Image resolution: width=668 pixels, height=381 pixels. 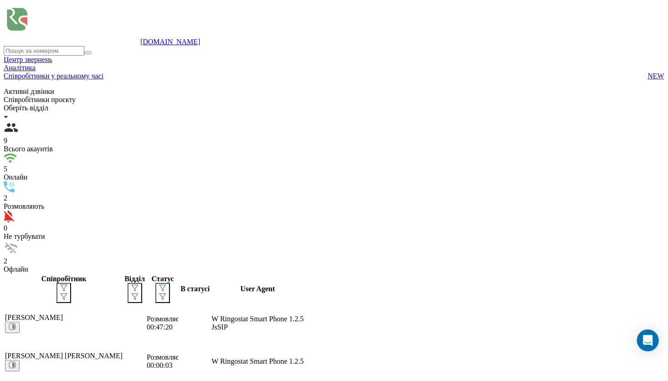 What do you see at coordinates (334, 108) in the screenshot?
I see `div: Оберіть відділ` at bounding box center [334, 108].